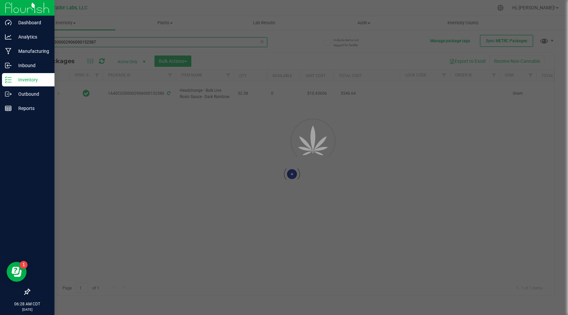  Describe the element at coordinates (32, 23) in the screenshot. I see `p: Dashboard` at that location.